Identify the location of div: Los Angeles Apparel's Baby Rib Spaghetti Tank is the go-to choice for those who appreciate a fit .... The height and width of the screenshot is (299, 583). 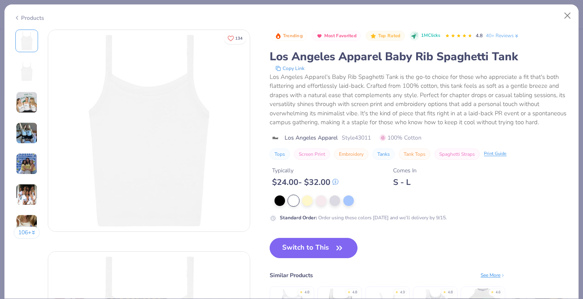
(419, 100).